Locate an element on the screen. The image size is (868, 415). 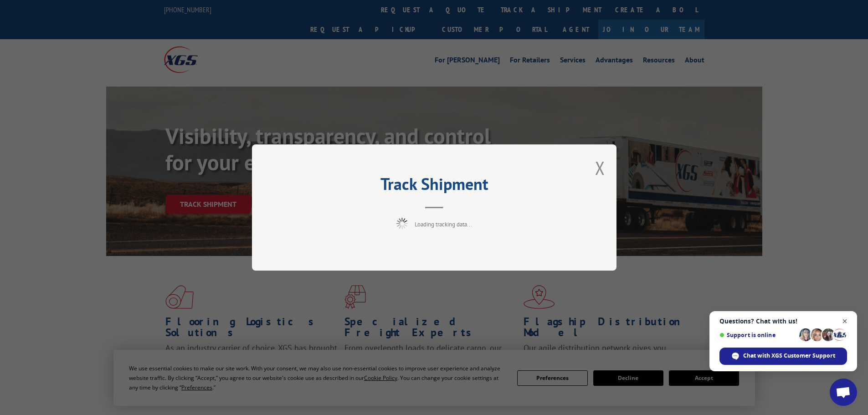
img: xgs-loading is located at coordinates (402, 223).